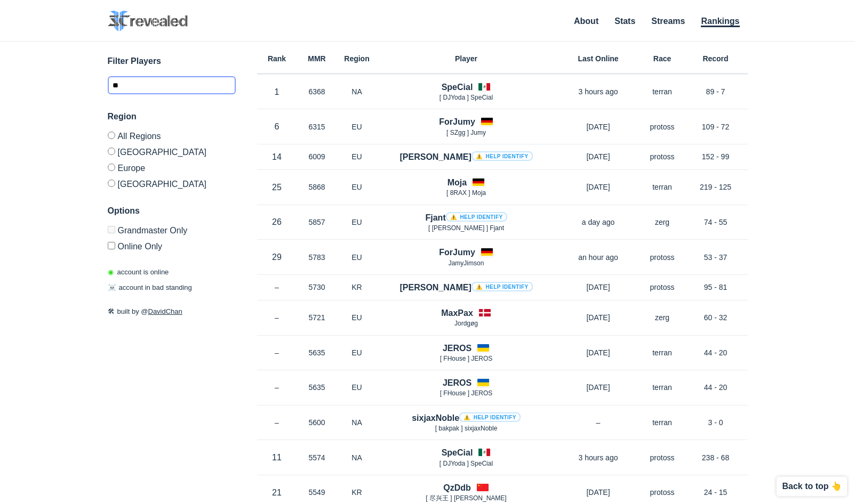 Image resolution: width=855 pixels, height=504 pixels. I want to click on a: Rankings, so click(720, 22).